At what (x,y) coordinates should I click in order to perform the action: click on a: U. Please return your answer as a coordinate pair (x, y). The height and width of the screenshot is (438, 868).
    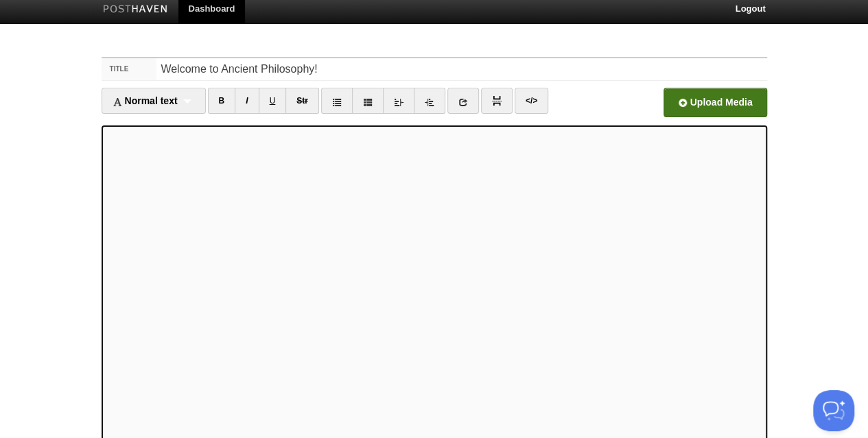
    Looking at the image, I should click on (272, 100).